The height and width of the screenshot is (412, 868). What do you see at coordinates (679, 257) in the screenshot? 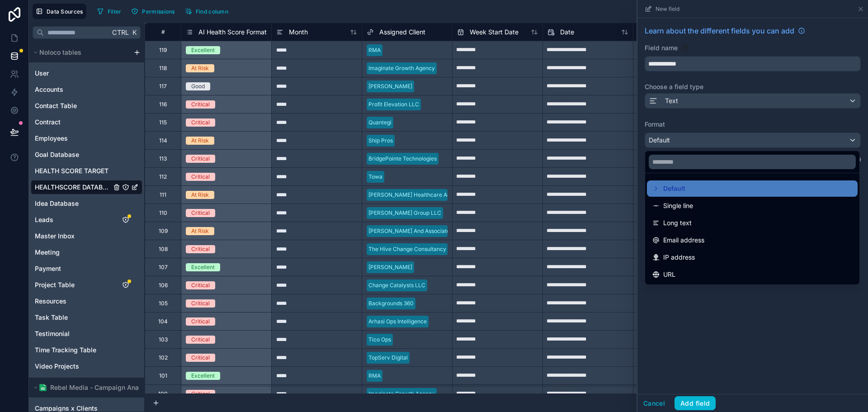
I see `span: IP address` at bounding box center [679, 257].